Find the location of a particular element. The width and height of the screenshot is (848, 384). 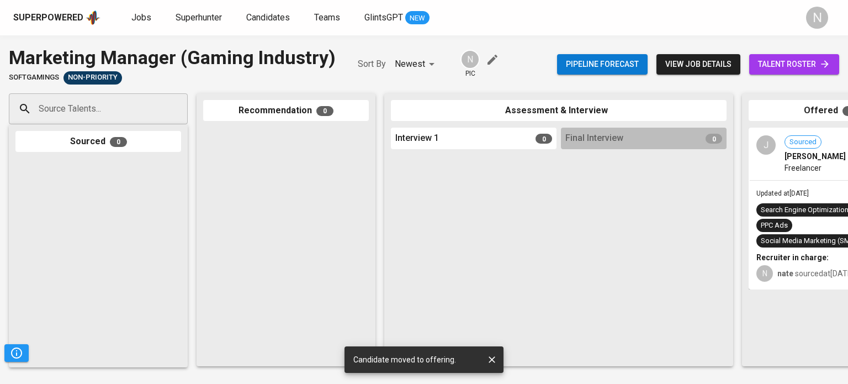

a: Candidates is located at coordinates (269, 18).